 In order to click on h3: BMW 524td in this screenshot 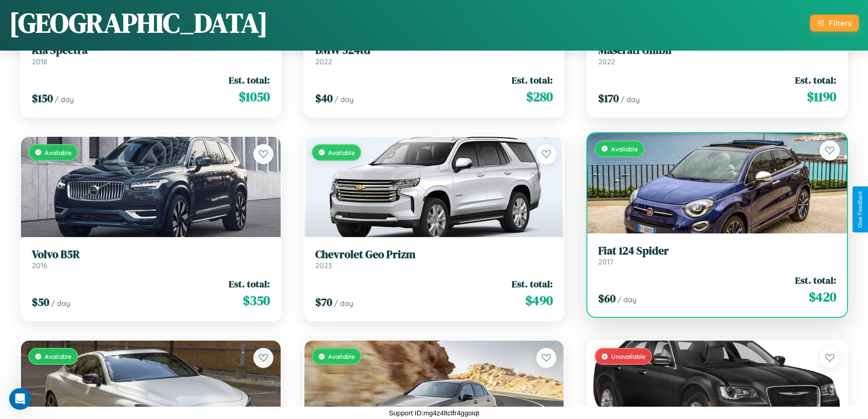, I will do `click(434, 50)`.